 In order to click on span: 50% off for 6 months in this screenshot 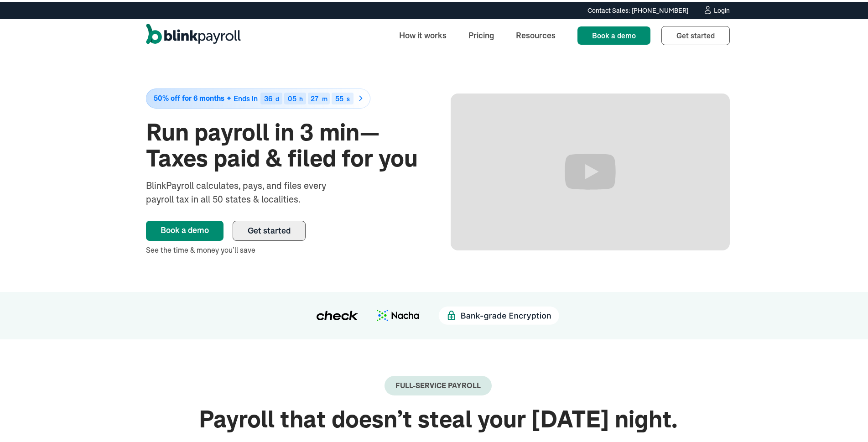, I will do `click(189, 96)`.